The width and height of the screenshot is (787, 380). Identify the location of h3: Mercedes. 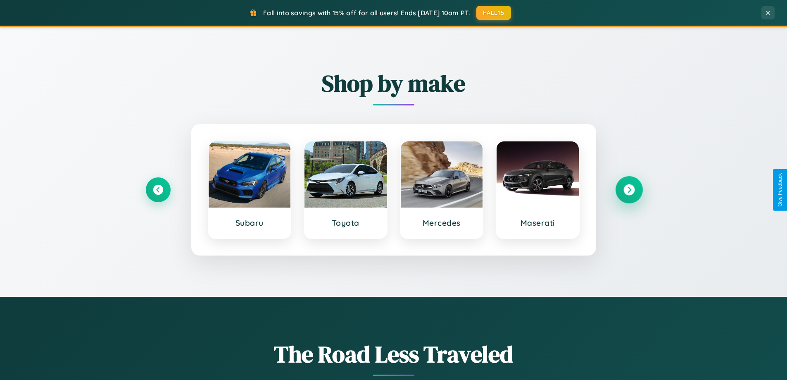
(442, 223).